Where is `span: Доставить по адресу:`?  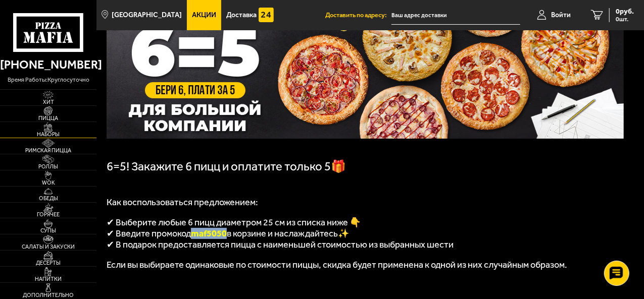 span: Доставить по адресу: is located at coordinates (357, 15).